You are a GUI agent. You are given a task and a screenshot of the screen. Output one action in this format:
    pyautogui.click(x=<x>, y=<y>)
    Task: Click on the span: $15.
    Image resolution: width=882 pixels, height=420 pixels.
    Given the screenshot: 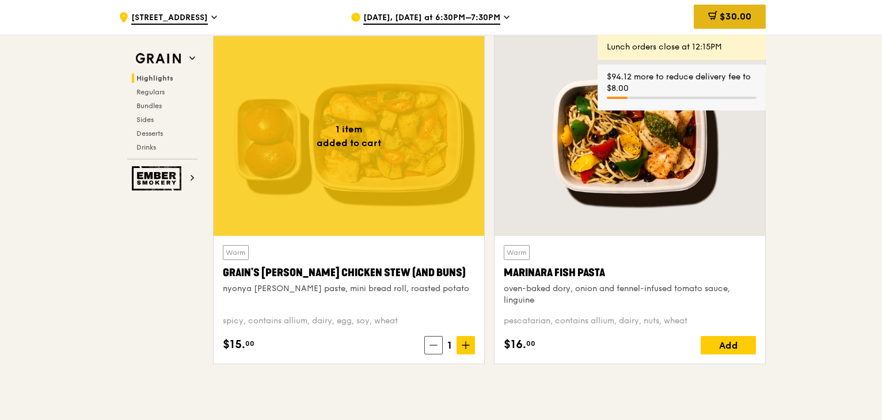 What is the action you would take?
    pyautogui.click(x=234, y=345)
    